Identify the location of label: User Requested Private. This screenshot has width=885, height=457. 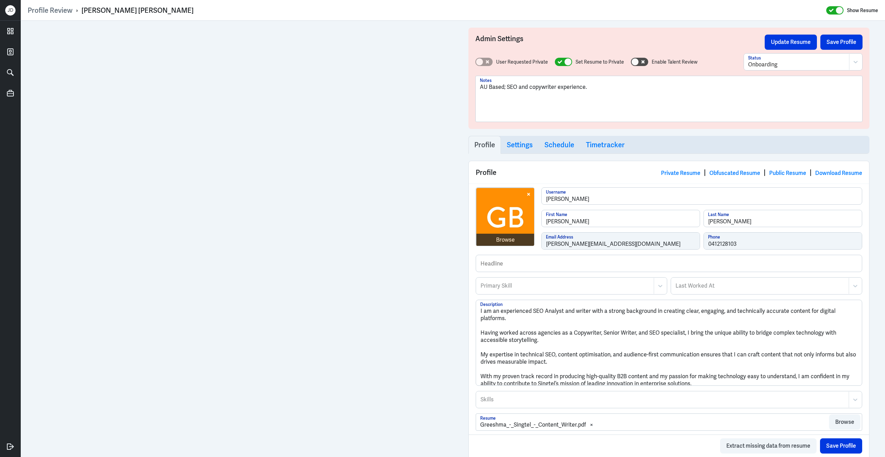
(522, 62).